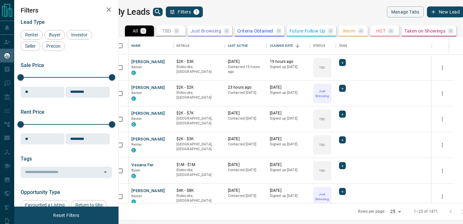 The width and height of the screenshot is (463, 224). I want to click on p: Rows per page:, so click(371, 211).